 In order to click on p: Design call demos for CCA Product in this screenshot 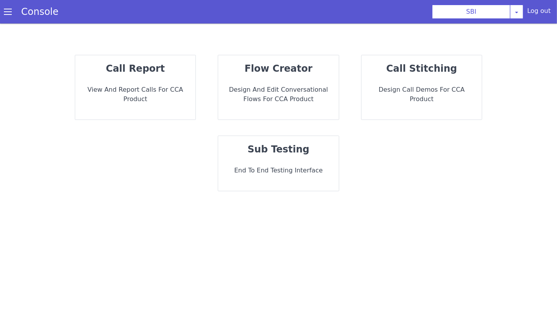, I will do `click(422, 94)`.